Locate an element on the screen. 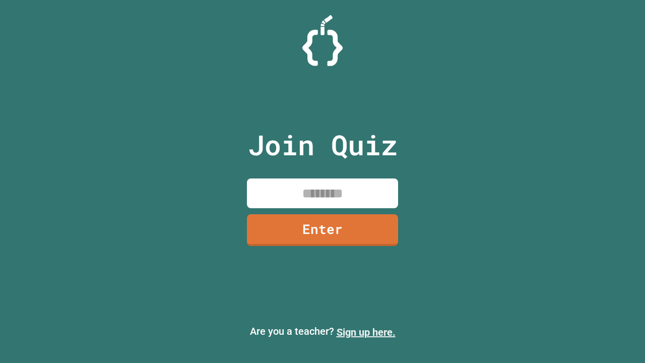 The image size is (645, 363). p: Are you a teacher? is located at coordinates (323, 332).